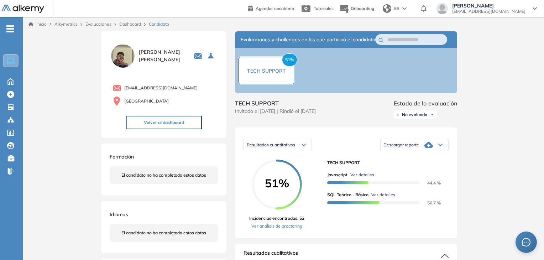 This screenshot has width=544, height=260. Describe the element at coordinates (66, 24) in the screenshot. I see `span: Alkymetrics` at that location.